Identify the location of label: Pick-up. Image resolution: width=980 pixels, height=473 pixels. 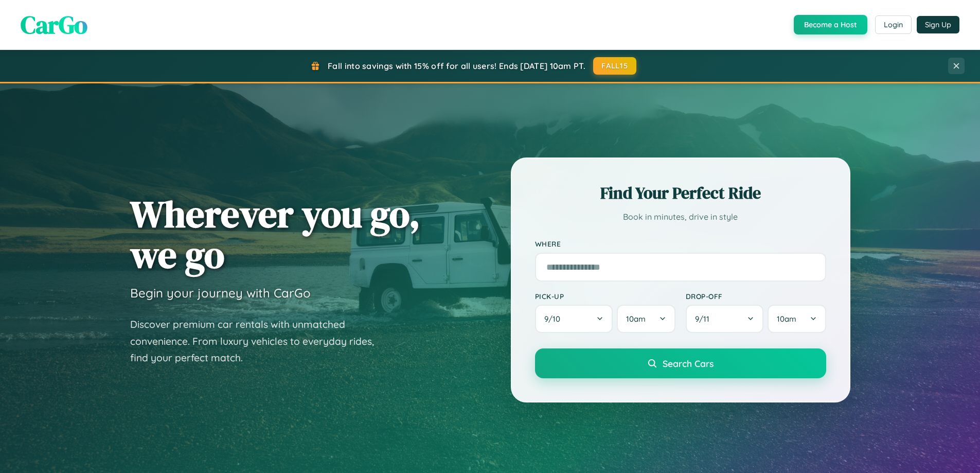
(605, 296).